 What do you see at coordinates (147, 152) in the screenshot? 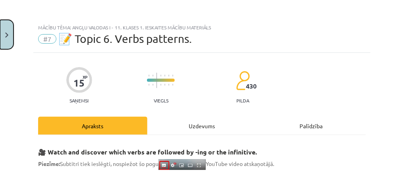
I see `strong: 🎥 Watch and discover which verbs are followed by -ing or the infinitive.` at bounding box center [147, 152].